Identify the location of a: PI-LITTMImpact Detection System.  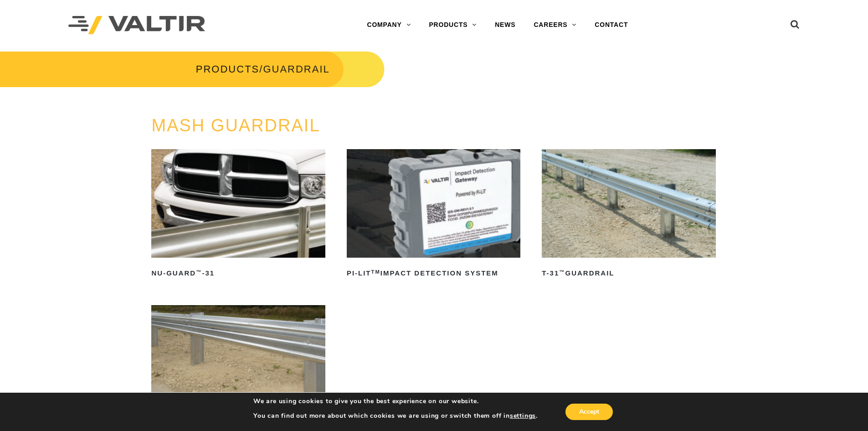
(434, 215).